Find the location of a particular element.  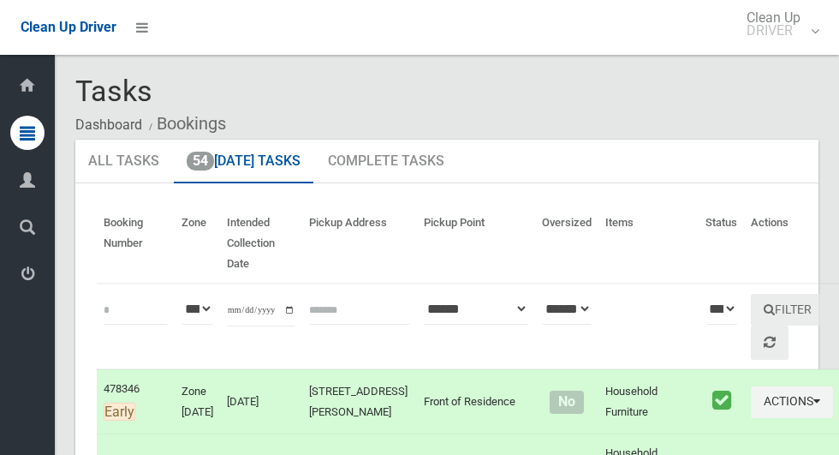

a: Complete Tasks is located at coordinates (386, 162).